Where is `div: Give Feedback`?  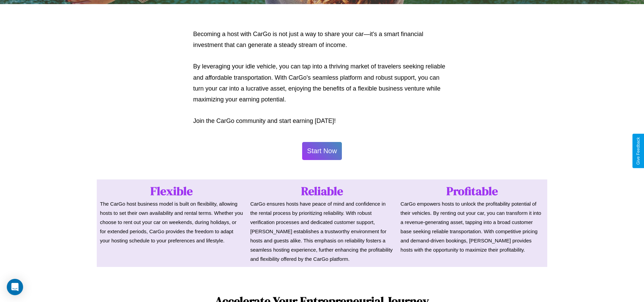 div: Give Feedback is located at coordinates (638, 151).